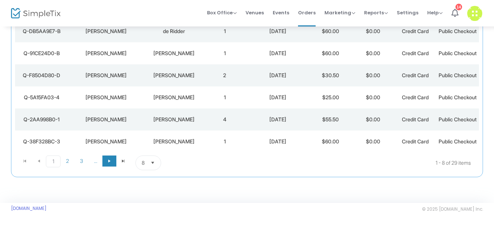  I want to click on kendo-pager-info: 1 - 8 of 29 items, so click(352, 163).